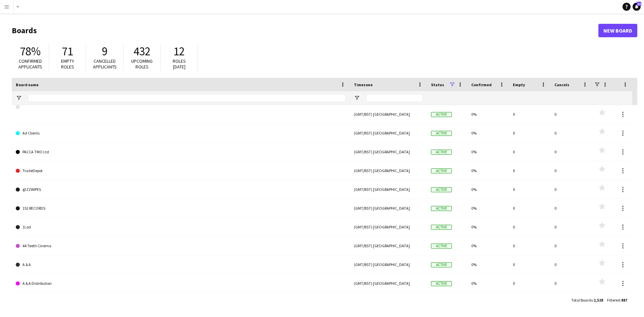 This screenshot has height=317, width=644. What do you see at coordinates (181, 265) in the screenshot?
I see `a: A & A` at bounding box center [181, 265].